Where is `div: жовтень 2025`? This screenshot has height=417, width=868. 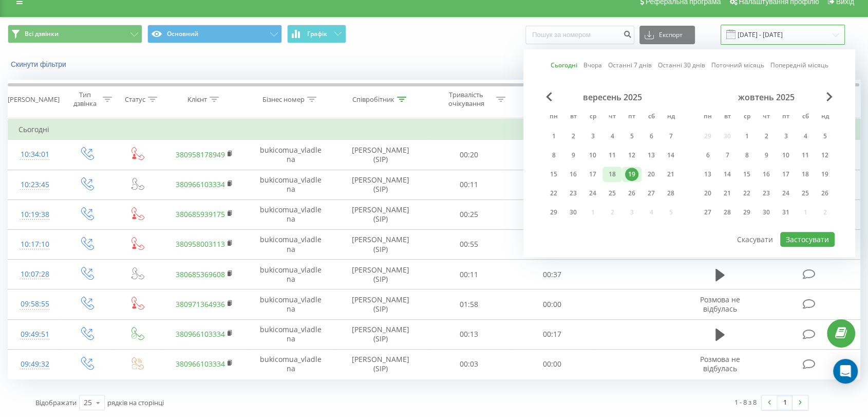
div: жовтень 2025 is located at coordinates (766, 97).